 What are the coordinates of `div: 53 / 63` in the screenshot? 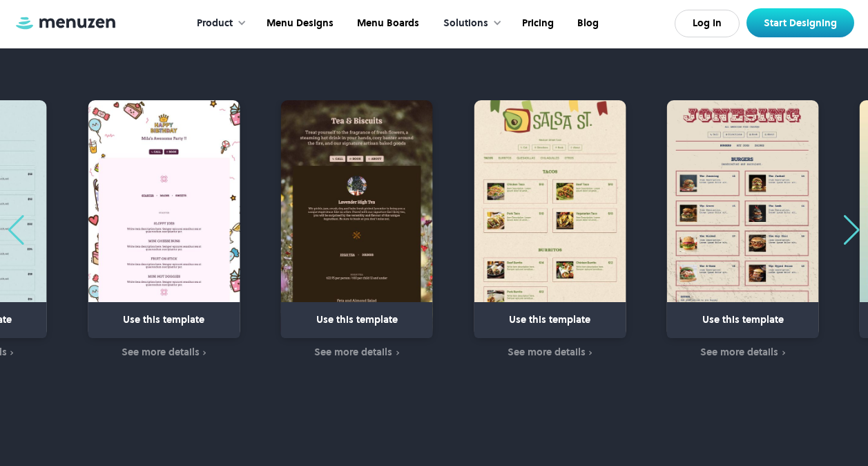 It's located at (363, 230).